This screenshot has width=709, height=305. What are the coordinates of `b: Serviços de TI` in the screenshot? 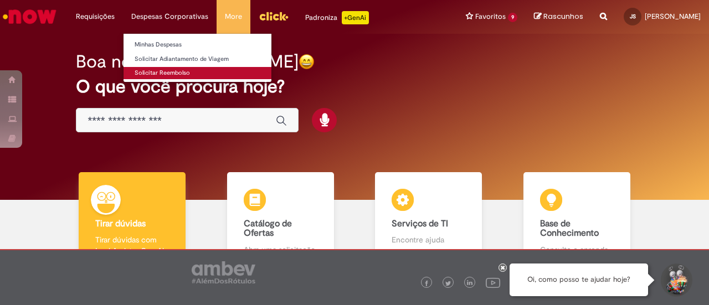 It's located at (420, 224).